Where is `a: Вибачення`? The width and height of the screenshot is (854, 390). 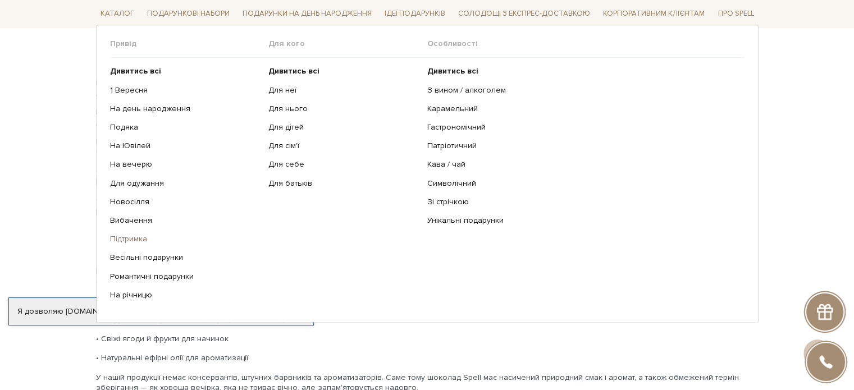 a: Вибачення is located at coordinates (185, 221).